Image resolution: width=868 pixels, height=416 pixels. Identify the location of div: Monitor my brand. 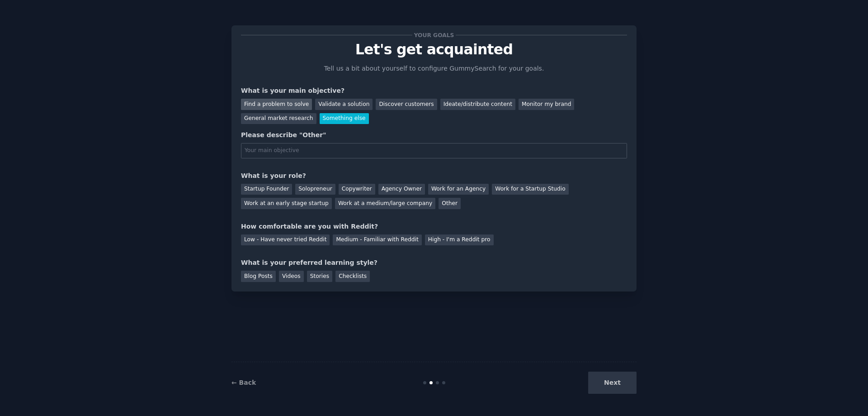
(546, 104).